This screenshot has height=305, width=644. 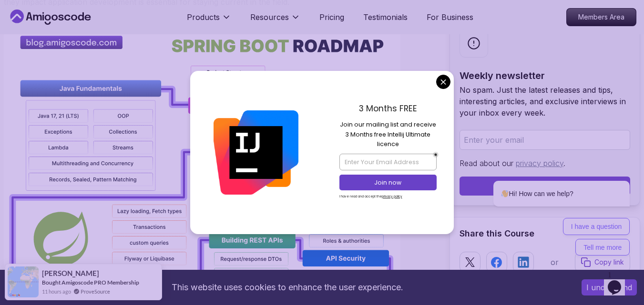 I want to click on h2: Weekly newsletter, so click(x=545, y=76).